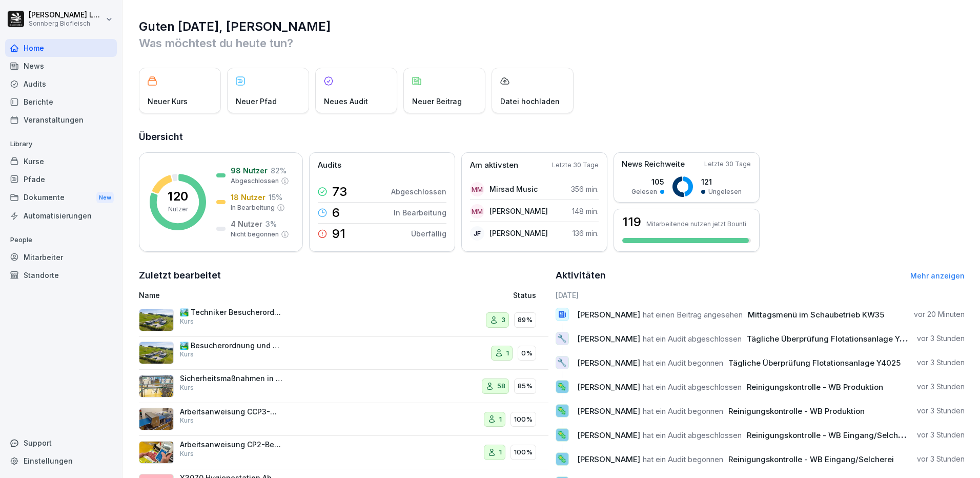  Describe the element at coordinates (231, 445) in the screenshot. I see `p: Arbeitsanweisung CP2-Begasen` at that location.